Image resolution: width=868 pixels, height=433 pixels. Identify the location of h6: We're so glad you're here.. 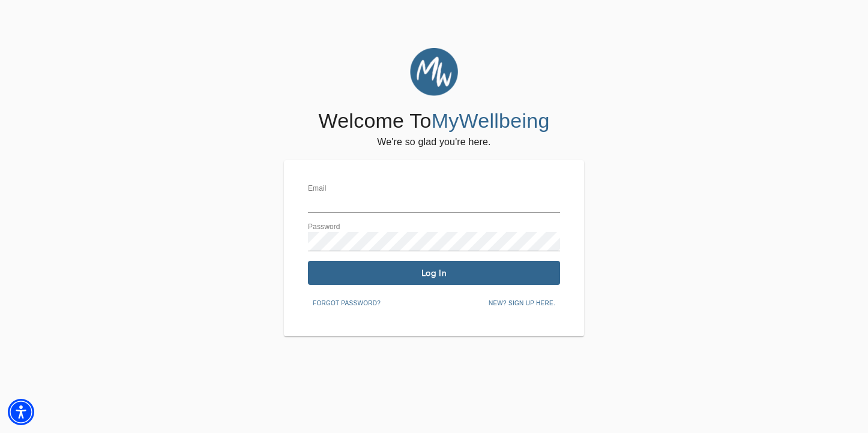
(433, 142).